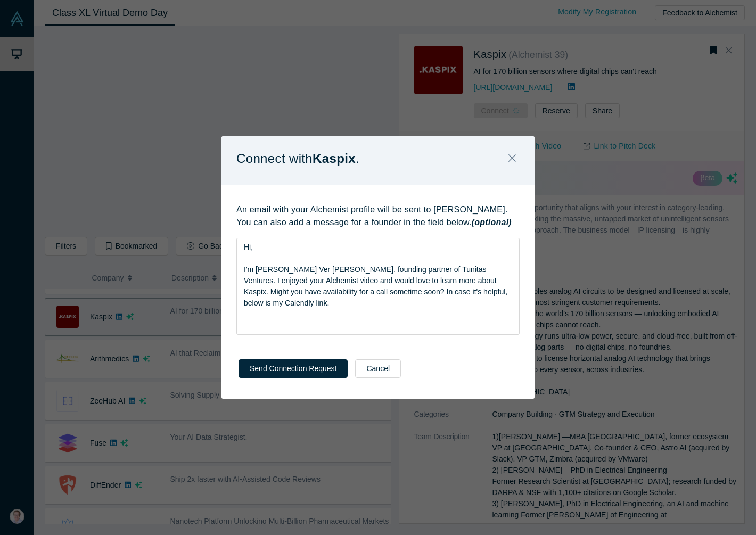 The image size is (756, 535). I want to click on span: Hi,, so click(248, 247).